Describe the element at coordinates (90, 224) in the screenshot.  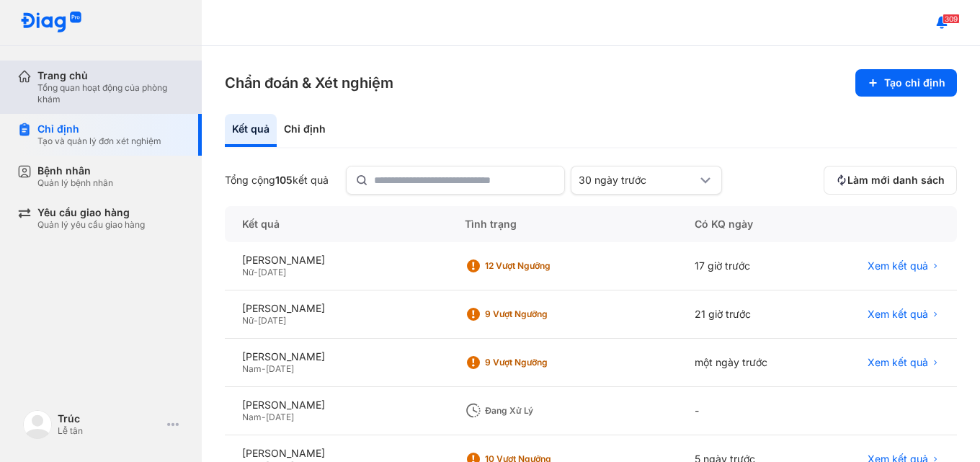
I see `div: Quản lý yêu cầu giao hàng` at that location.